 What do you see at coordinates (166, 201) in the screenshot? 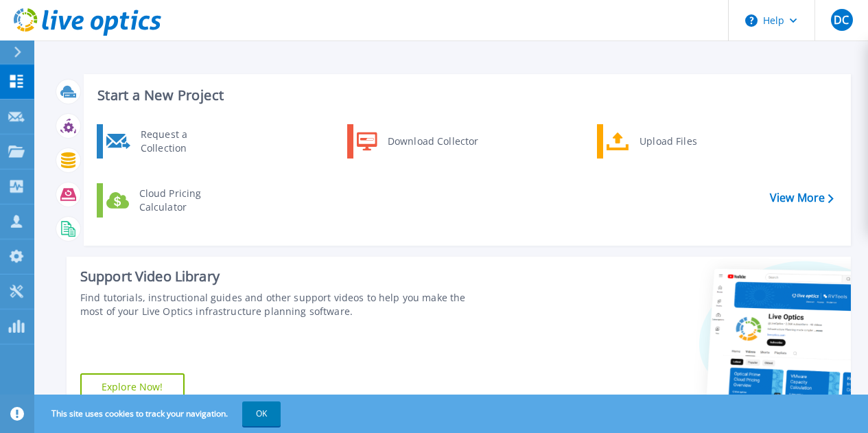
I see `a: Cloud Pricing Calculator` at bounding box center [166, 201].